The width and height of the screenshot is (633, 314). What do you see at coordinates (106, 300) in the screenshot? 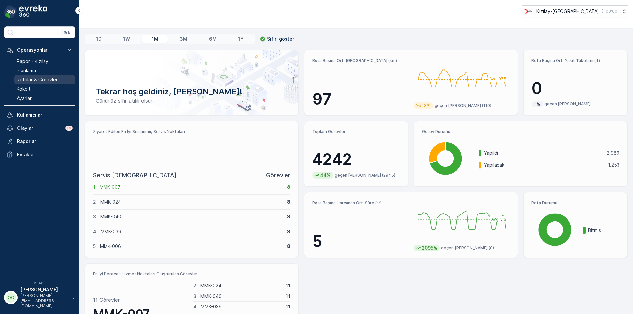
I see `p: 11 Görevler` at bounding box center [106, 300].